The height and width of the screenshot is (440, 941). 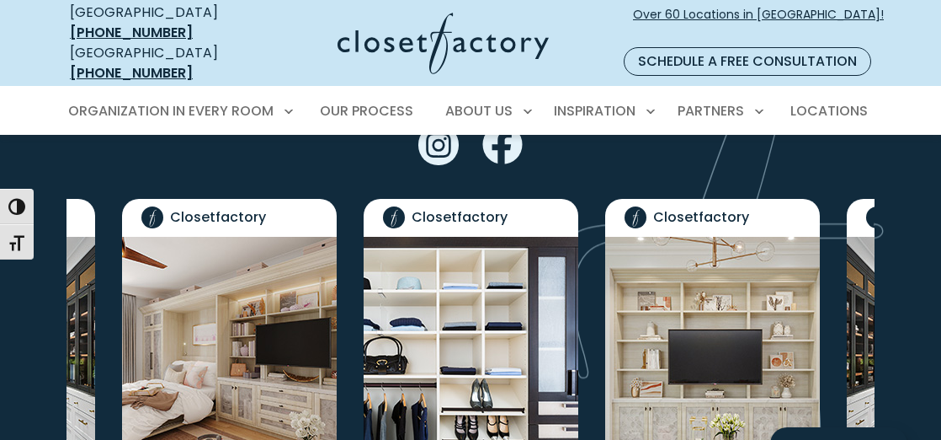 I want to click on span: Partners, so click(x=711, y=110).